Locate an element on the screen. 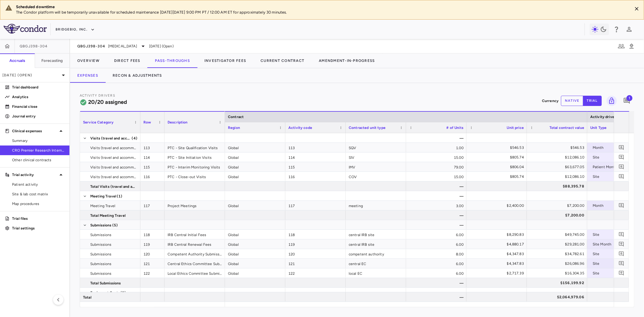  span: Activity driver assignments is located at coordinates (614, 117).